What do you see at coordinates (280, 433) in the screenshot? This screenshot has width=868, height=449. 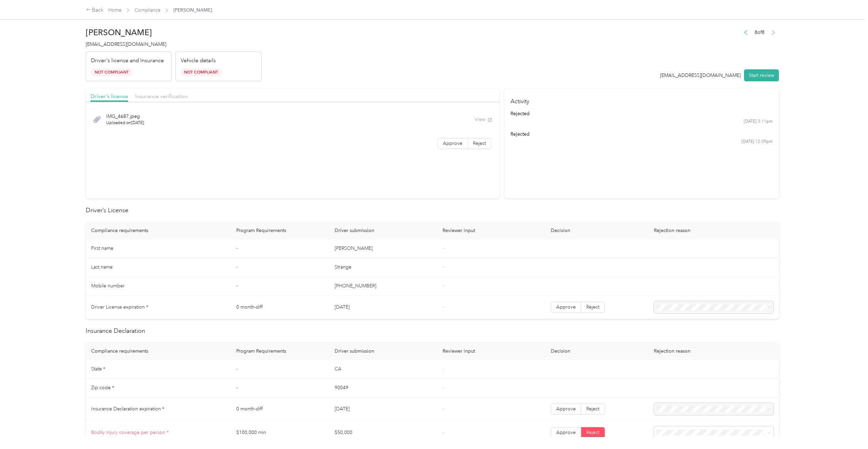 I see `td: $100,000 min` at bounding box center [280, 433].